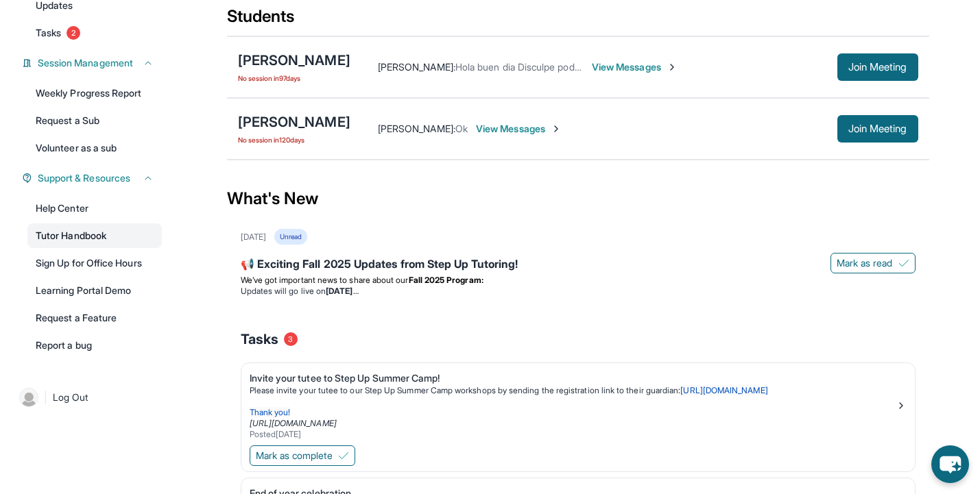 The height and width of the screenshot is (494, 980). Describe the element at coordinates (291, 339) in the screenshot. I see `span: 3` at that location.